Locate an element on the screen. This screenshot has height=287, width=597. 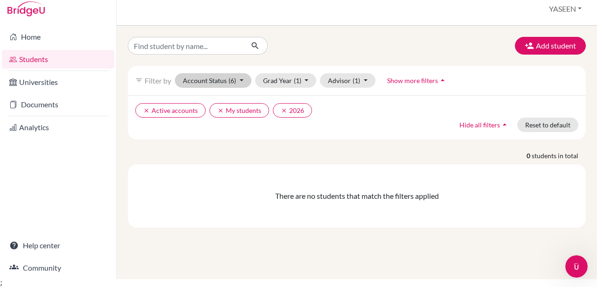
span: students in total is located at coordinates (559, 155).